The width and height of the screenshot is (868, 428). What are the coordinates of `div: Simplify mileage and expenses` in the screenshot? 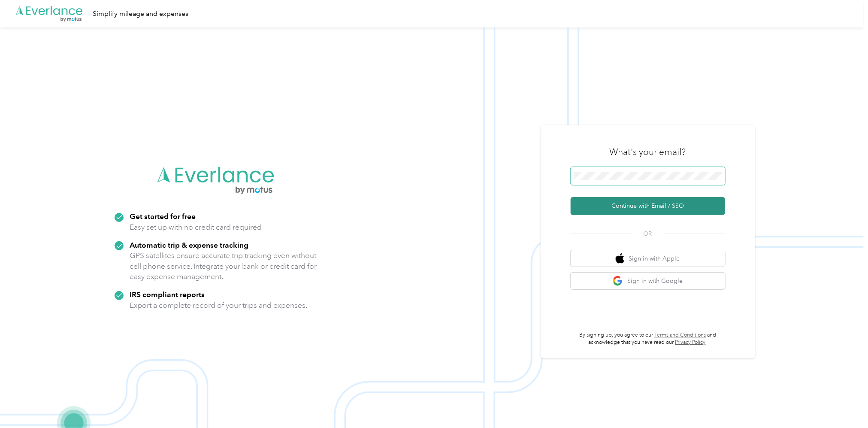 It's located at (141, 14).